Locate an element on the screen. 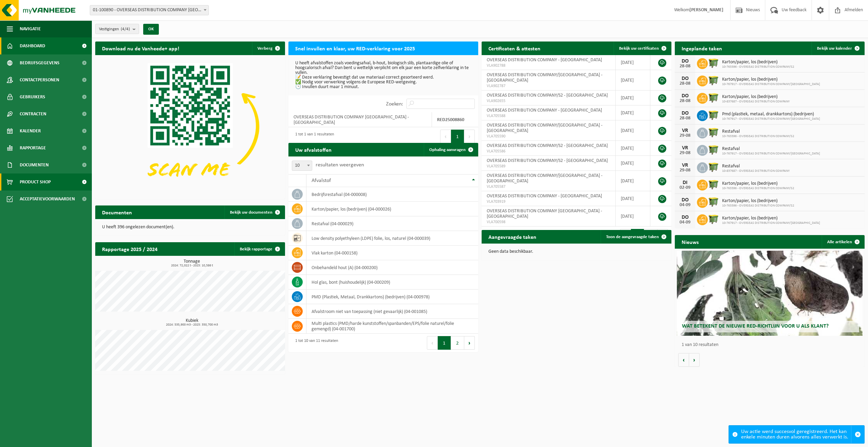 Image resolution: width=868 pixels, height=447 pixels. p: Geen data beschikbaar. is located at coordinates (577, 252).